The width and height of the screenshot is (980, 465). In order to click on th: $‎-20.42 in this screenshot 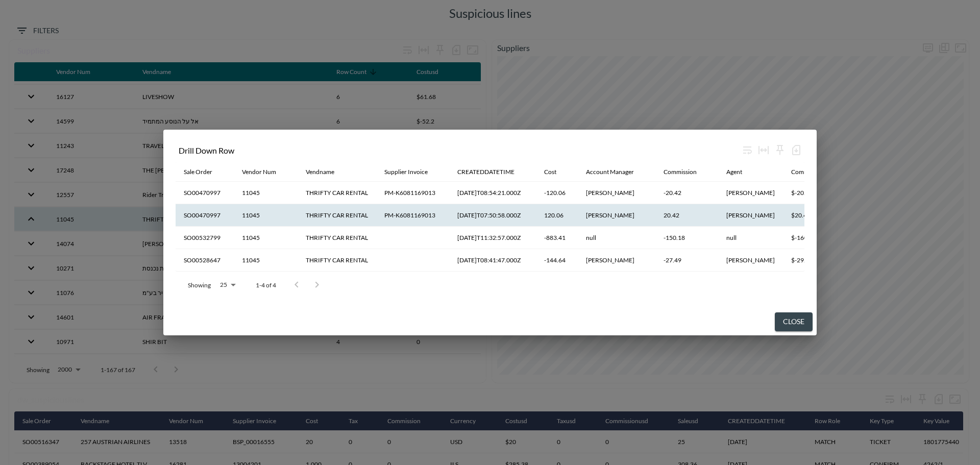, I will do `click(819, 193)`.